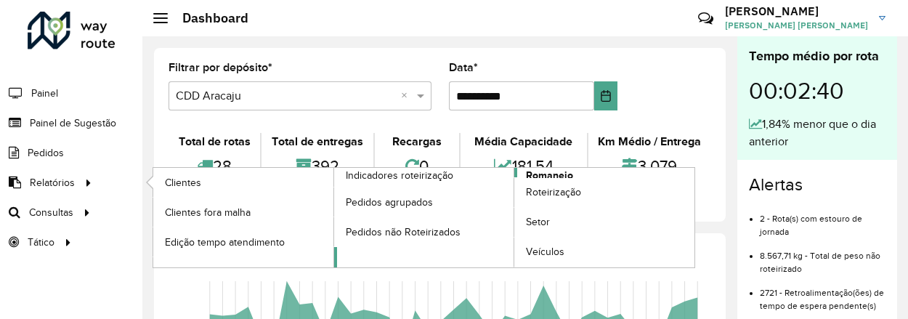 Image resolution: width=908 pixels, height=319 pixels. I want to click on div: 0, so click(417, 166).